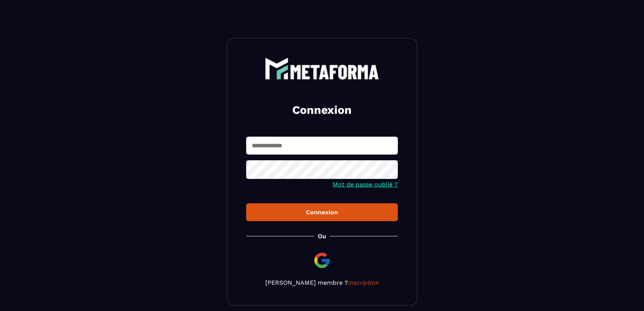 The image size is (644, 311). Describe the element at coordinates (364, 282) in the screenshot. I see `a: Inscription` at that location.